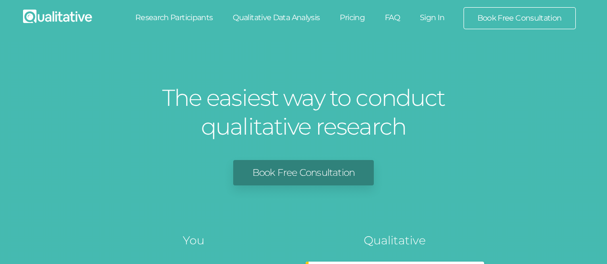  I want to click on a: Qualitative Data Analysis, so click(276, 18).